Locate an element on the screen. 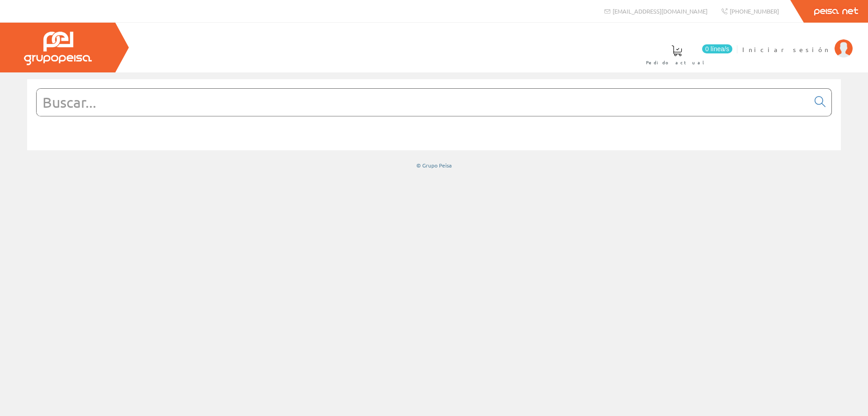  span: Iniciar sesión is located at coordinates (786, 49).